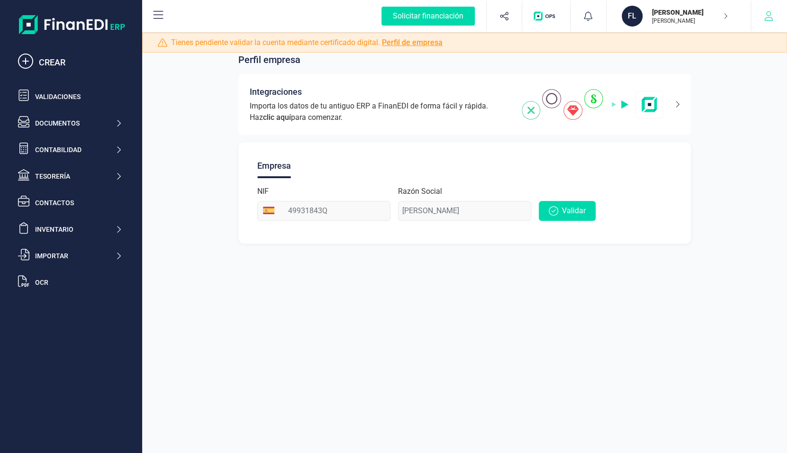 The width and height of the screenshot is (787, 453). I want to click on img: Logo de OPS, so click(546, 16).